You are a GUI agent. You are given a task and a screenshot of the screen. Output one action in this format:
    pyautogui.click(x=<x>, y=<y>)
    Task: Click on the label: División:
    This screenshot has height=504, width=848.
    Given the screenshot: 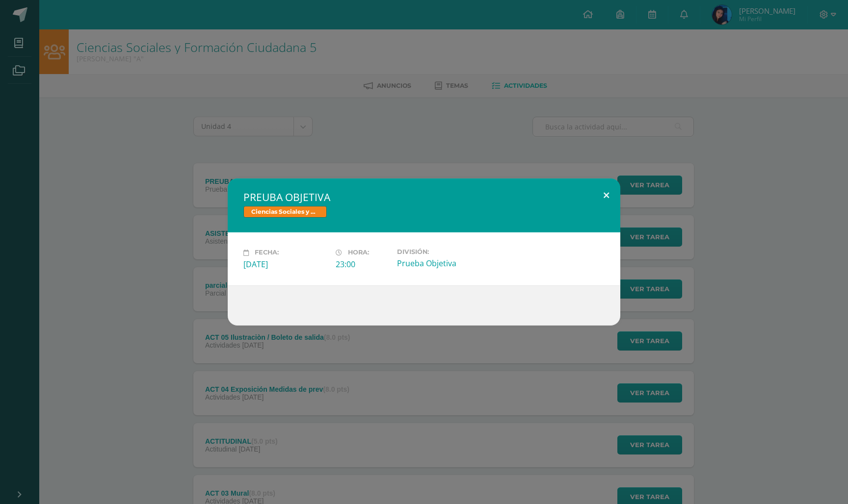 What is the action you would take?
    pyautogui.click(x=439, y=252)
    